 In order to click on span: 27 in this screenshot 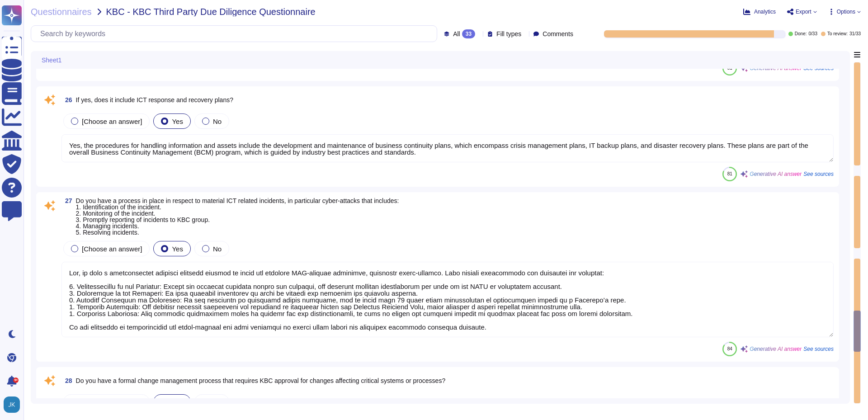, I will do `click(67, 201)`.